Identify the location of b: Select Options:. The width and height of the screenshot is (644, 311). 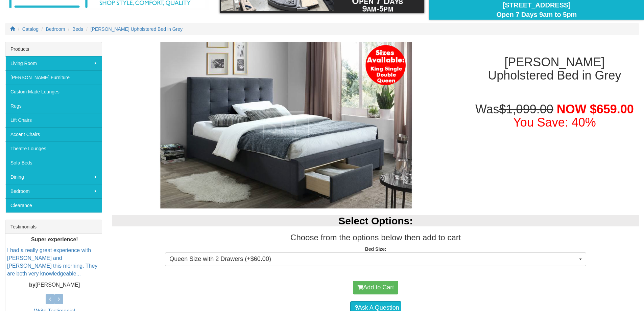
(376, 220).